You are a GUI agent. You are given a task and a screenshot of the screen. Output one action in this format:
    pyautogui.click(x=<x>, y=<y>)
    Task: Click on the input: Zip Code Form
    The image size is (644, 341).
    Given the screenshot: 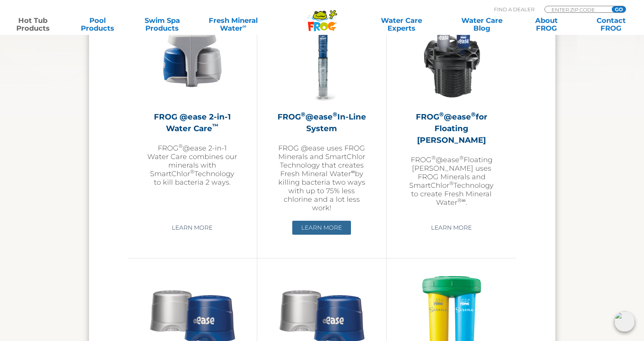 What is the action you would take?
    pyautogui.click(x=577, y=9)
    